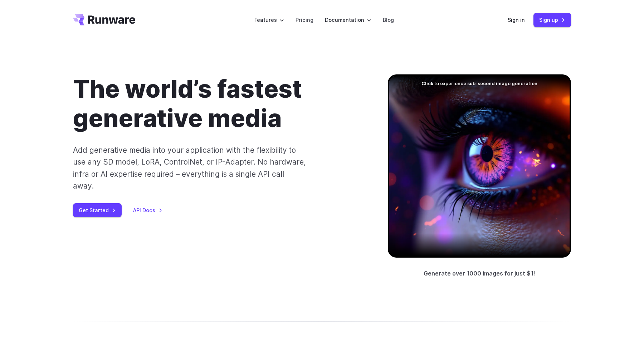  What do you see at coordinates (190, 168) in the screenshot?
I see `p: Add generative media into your application with the flexibility to use any SD model, LoRA, Contro...` at bounding box center [190, 168].